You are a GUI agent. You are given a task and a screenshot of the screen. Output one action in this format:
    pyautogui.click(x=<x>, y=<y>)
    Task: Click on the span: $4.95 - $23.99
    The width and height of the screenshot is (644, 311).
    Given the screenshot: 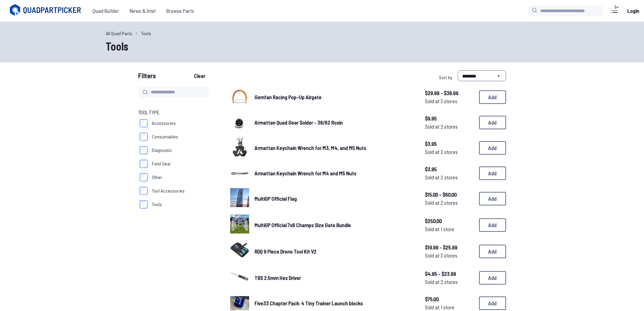 What is the action you would take?
    pyautogui.click(x=449, y=274)
    